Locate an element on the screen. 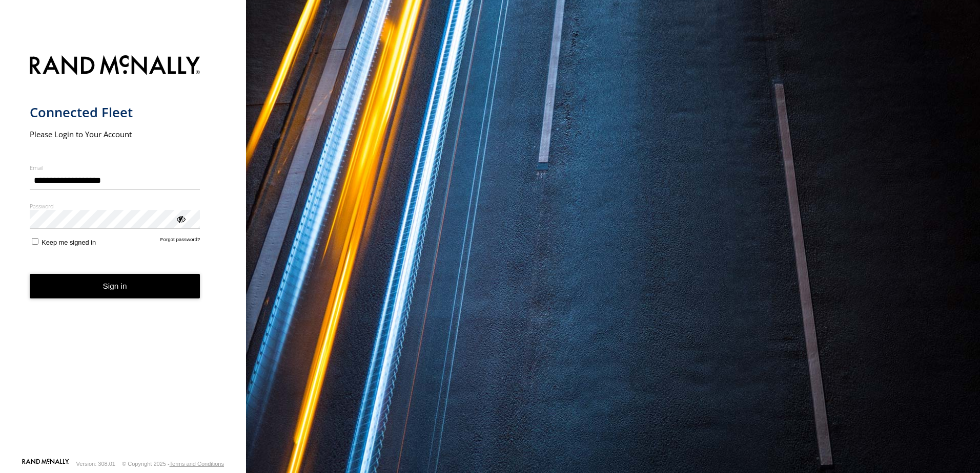 The height and width of the screenshot is (473, 980). label: Password is located at coordinates (115, 206).